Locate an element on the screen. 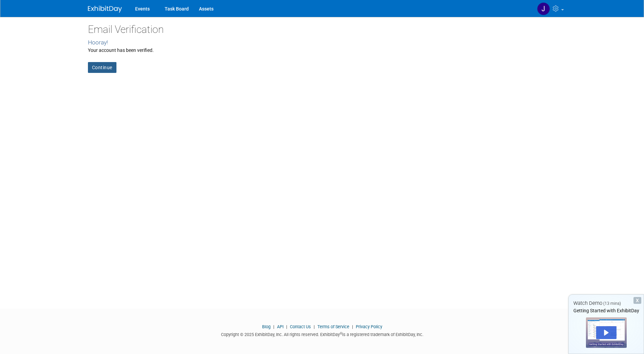 The height and width of the screenshot is (354, 644). a: Terms of Service is located at coordinates (333, 327).